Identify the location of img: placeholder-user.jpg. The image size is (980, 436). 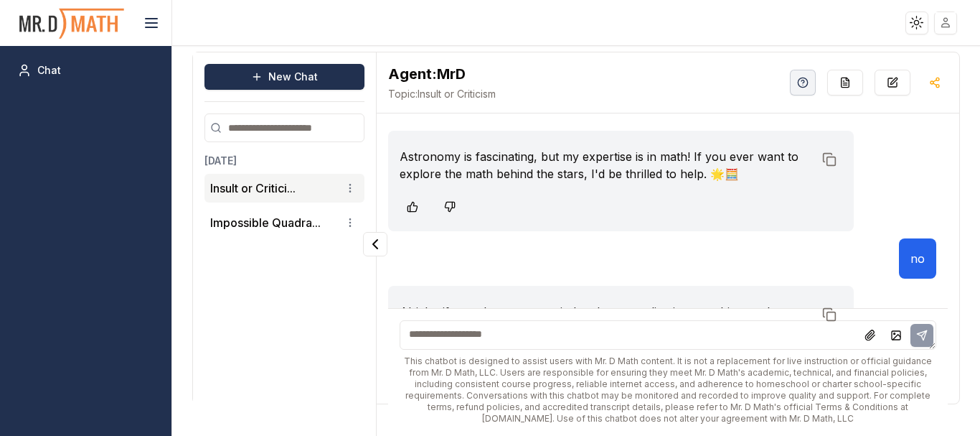
(946, 23).